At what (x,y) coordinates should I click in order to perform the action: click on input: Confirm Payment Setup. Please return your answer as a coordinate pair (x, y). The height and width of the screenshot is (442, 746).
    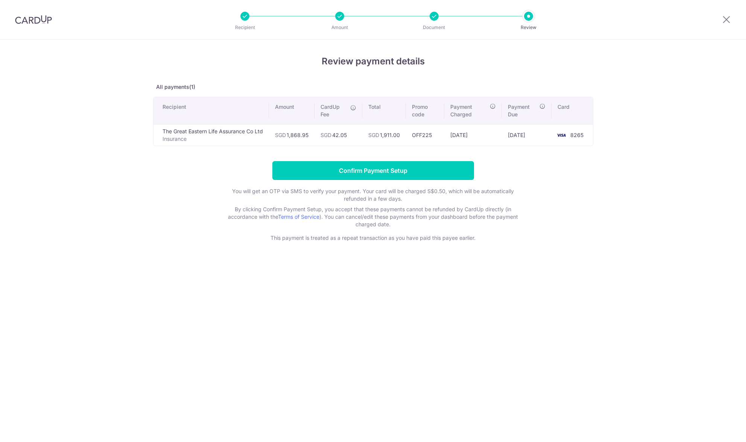
    Looking at the image, I should click on (373, 170).